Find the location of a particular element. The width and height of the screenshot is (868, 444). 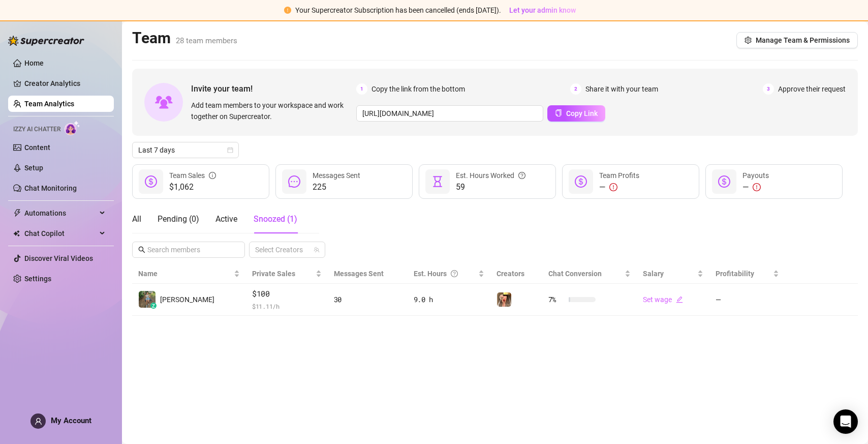

span: Active is located at coordinates (227, 218).